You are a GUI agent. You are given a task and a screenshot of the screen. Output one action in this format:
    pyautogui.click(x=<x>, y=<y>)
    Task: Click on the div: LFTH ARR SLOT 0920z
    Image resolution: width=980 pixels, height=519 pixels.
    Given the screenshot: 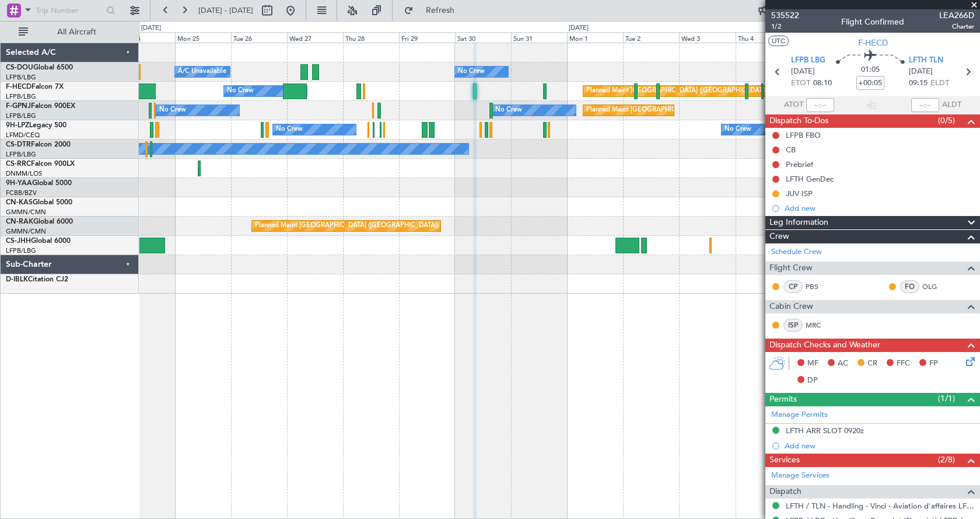 What is the action you would take?
    pyautogui.click(x=824, y=430)
    